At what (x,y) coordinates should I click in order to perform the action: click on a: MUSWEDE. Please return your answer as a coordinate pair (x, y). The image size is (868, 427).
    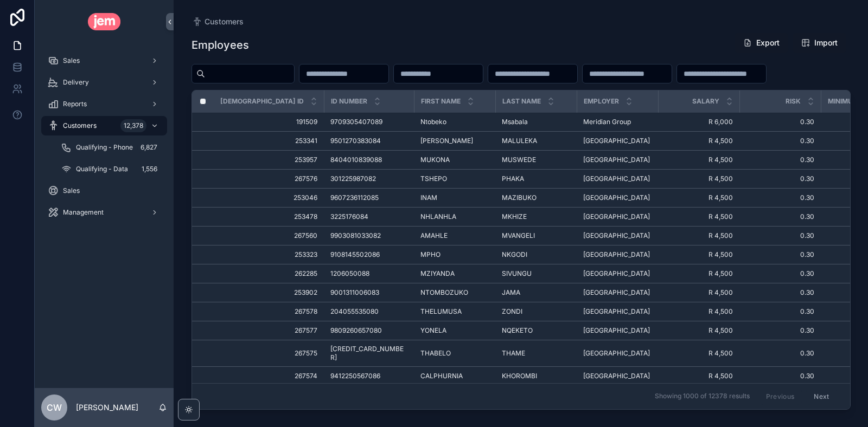
    Looking at the image, I should click on (536, 160).